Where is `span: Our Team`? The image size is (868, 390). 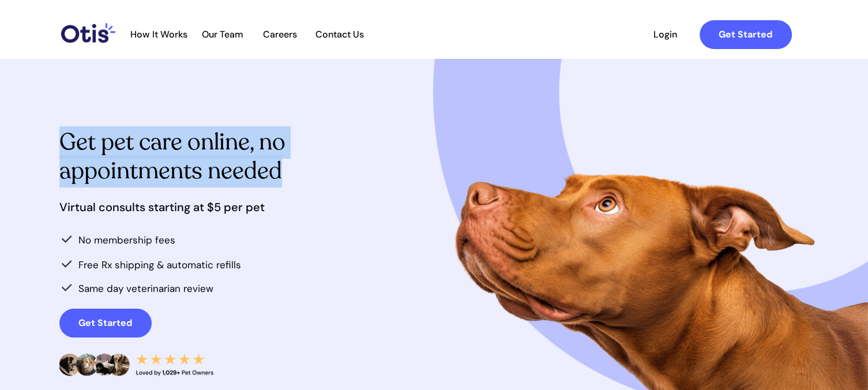
span: Our Team is located at coordinates (223, 34).